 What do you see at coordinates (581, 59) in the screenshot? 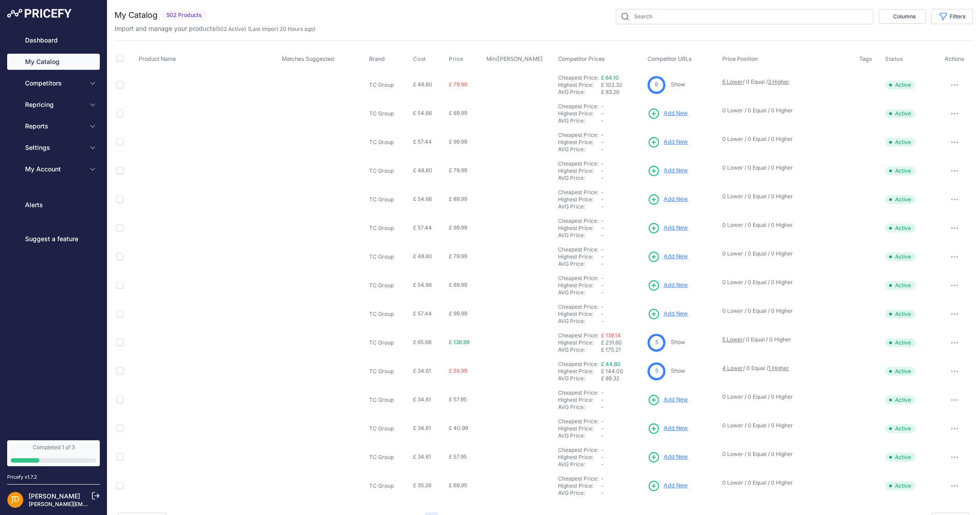
I see `span: Competitor Prices` at bounding box center [581, 59].